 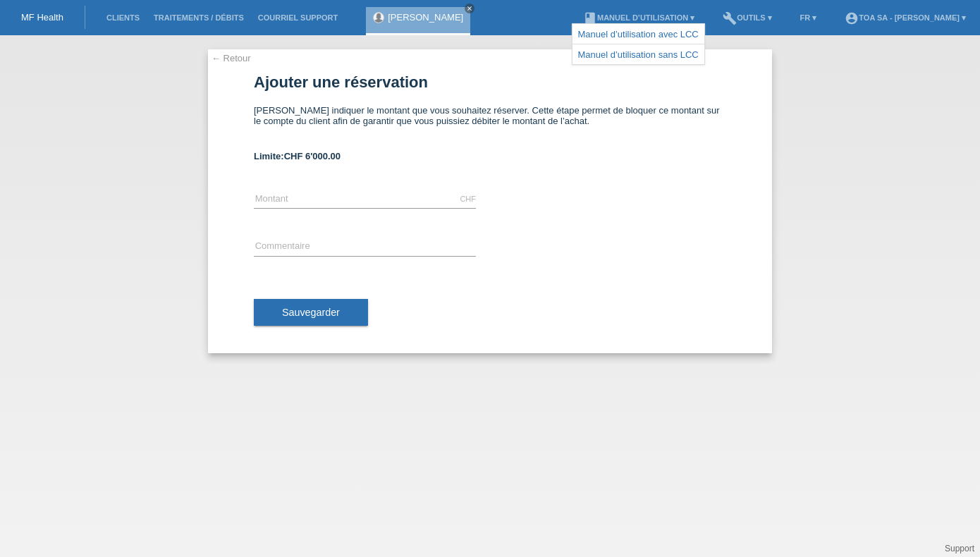 I want to click on a: MF Health, so click(x=42, y=17).